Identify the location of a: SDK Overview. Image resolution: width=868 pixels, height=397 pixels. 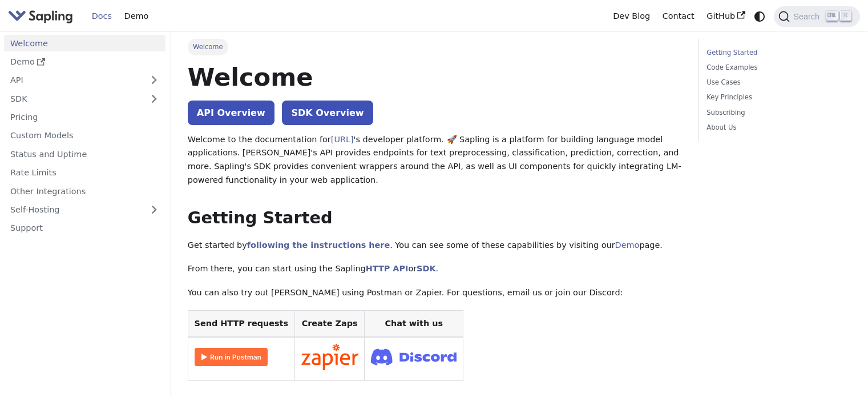
(327, 112).